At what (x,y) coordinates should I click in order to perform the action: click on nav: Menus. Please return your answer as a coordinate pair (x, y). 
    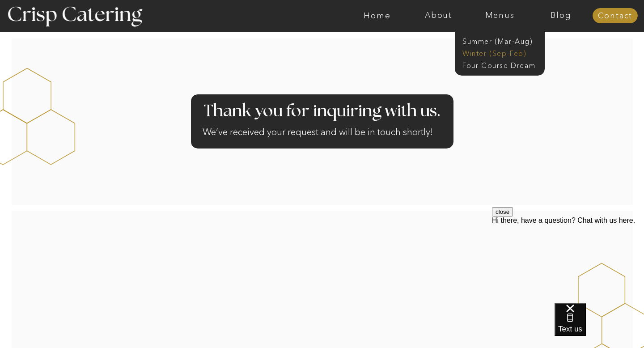
    Looking at the image, I should click on (500, 16).